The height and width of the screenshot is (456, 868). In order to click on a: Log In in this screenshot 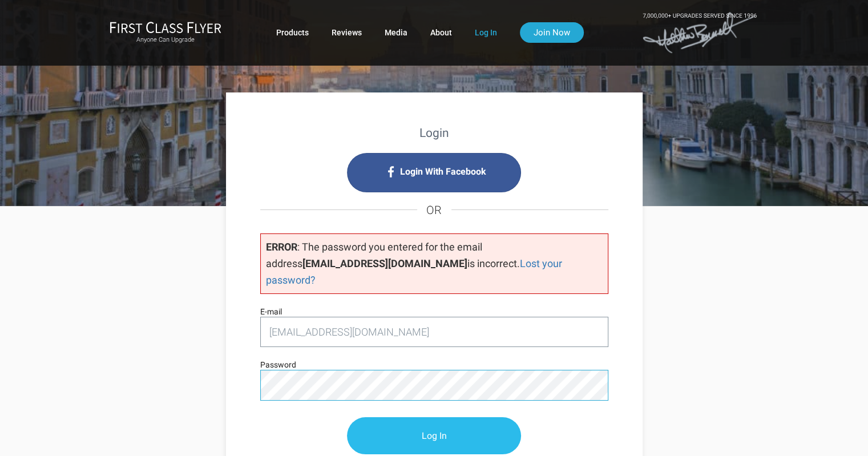, I will do `click(486, 32)`.